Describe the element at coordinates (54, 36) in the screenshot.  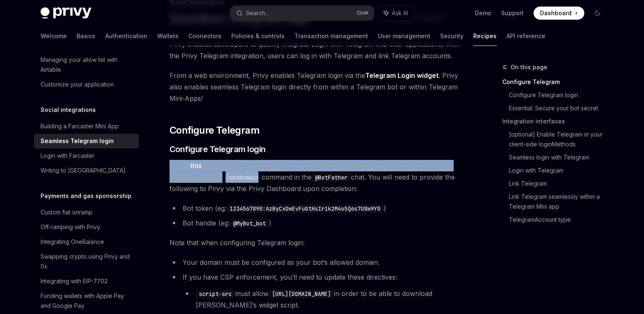
I see `a: Welcome` at that location.